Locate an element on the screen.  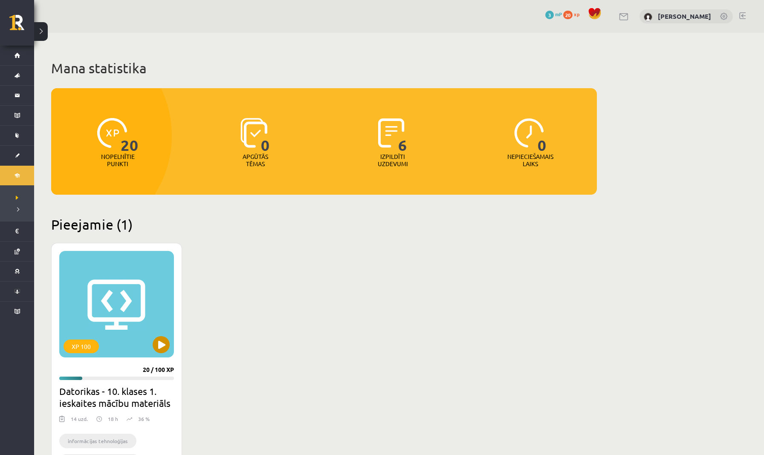
a: 20 xp is located at coordinates (573, 14).